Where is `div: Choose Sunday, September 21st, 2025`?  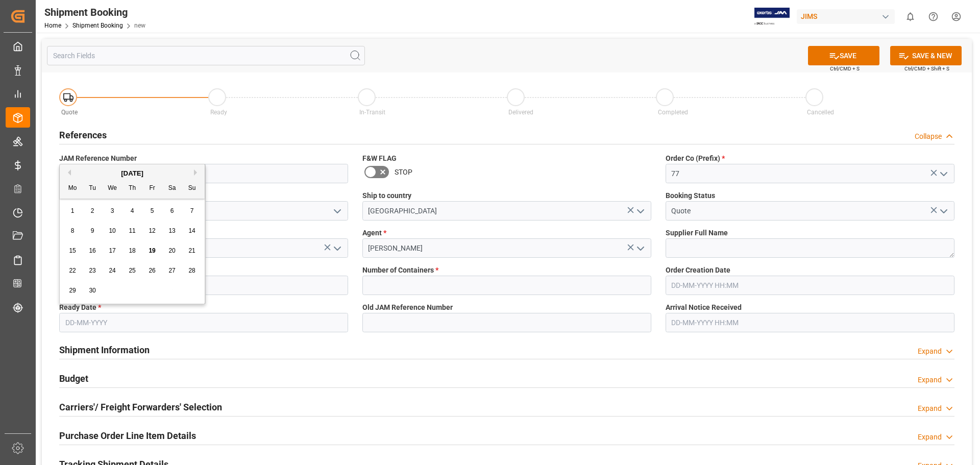 div: Choose Sunday, September 21st, 2025 is located at coordinates (192, 251).